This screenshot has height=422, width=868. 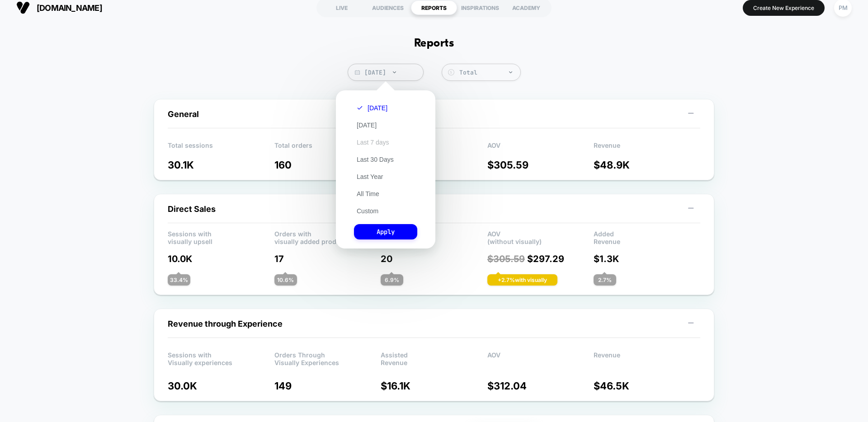 What do you see at coordinates (23, 8) in the screenshot?
I see `img: Visually logo` at bounding box center [23, 8].